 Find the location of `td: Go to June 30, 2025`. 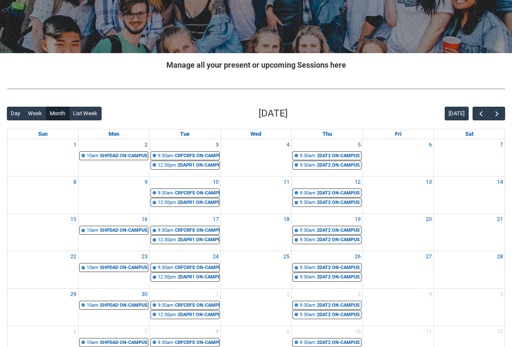

td: Go to June 30, 2025 is located at coordinates (114, 307).